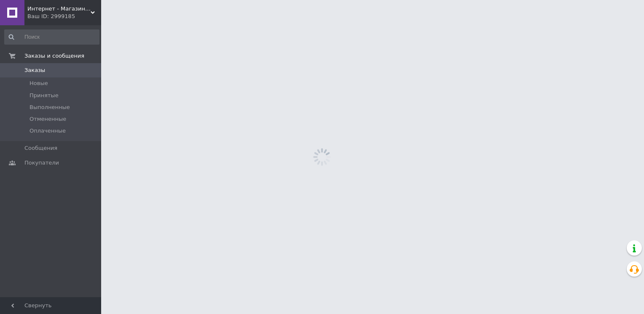 The height and width of the screenshot is (314, 644). What do you see at coordinates (59, 9) in the screenshot?
I see `span: Интернет - Магазин "Ромб"` at bounding box center [59, 9].